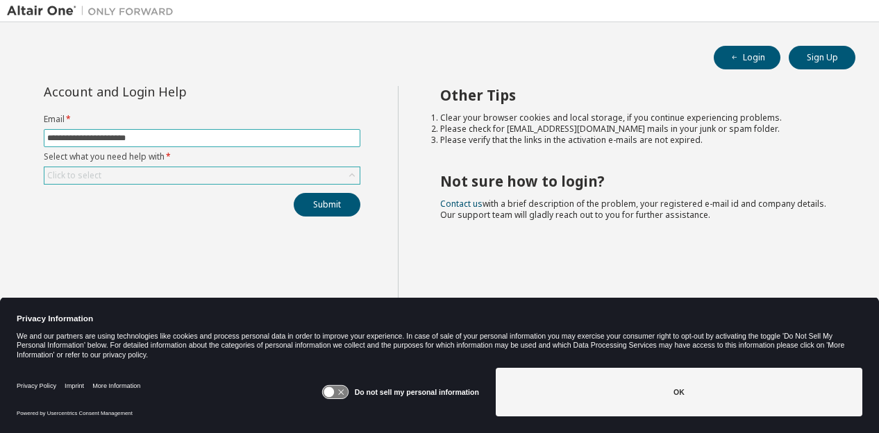  Describe the element at coordinates (636, 140) in the screenshot. I see `li: Please verify that the links in the activation e-mails are not expired.` at that location.